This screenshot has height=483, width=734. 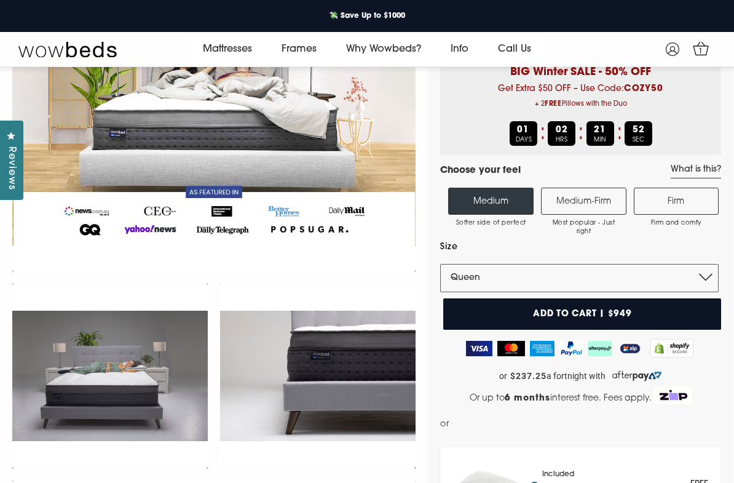 I want to click on a: 1, so click(x=701, y=48).